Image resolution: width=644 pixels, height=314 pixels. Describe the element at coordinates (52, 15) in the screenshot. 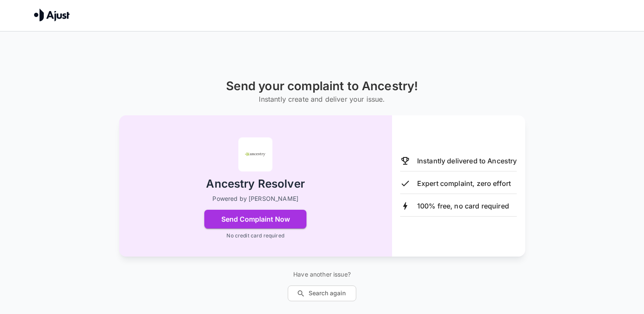

I see `img: Ajust` at that location.